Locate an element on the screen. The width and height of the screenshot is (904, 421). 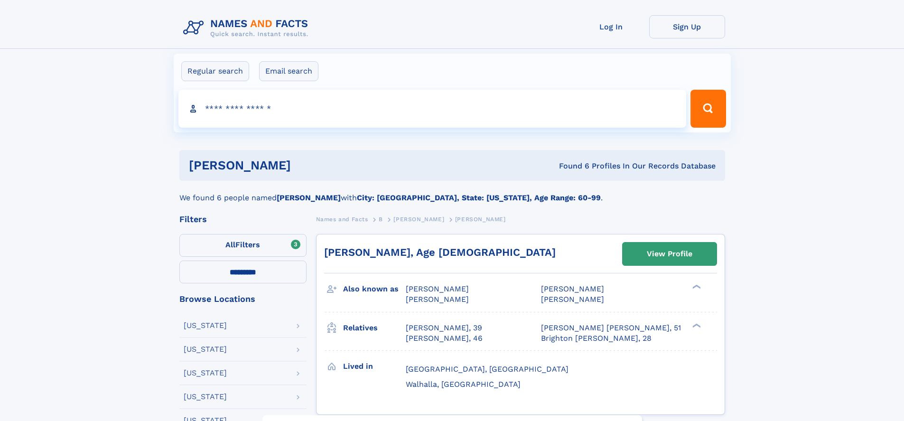
label: Regular search is located at coordinates (215, 71).